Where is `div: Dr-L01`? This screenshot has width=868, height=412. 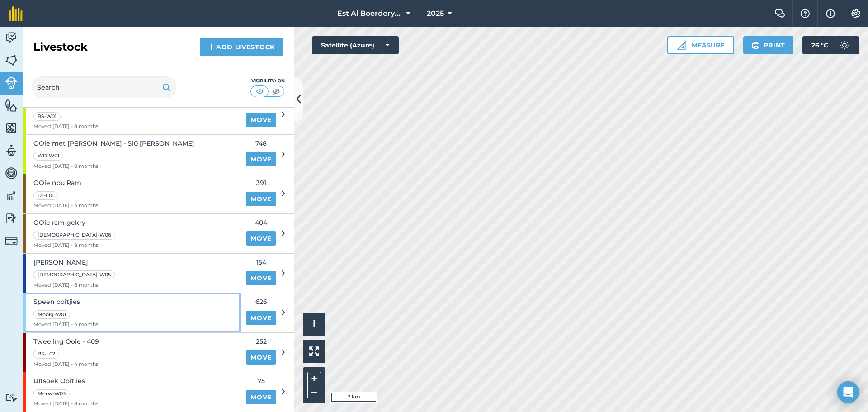 div: Dr-L01 is located at coordinates (46, 196).